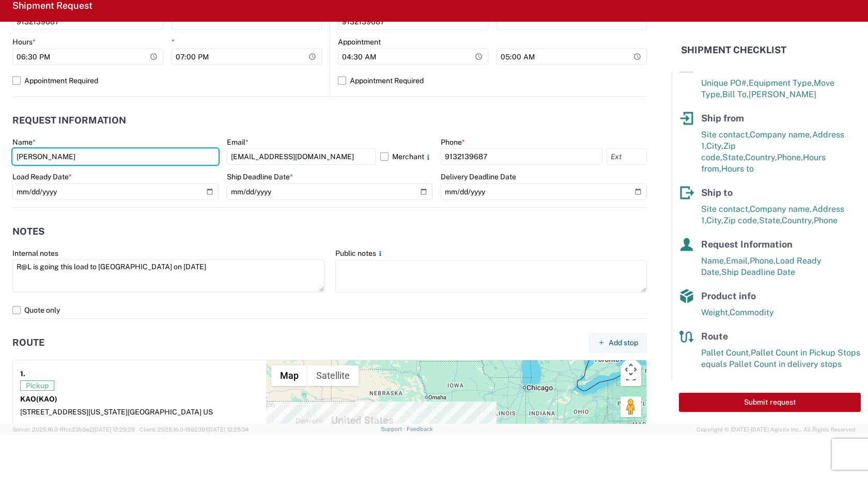  What do you see at coordinates (780, 358) in the screenshot?
I see `span: Pallet Count in Pickup Stops equals Pallet Count in delivery stops` at bounding box center [780, 358].